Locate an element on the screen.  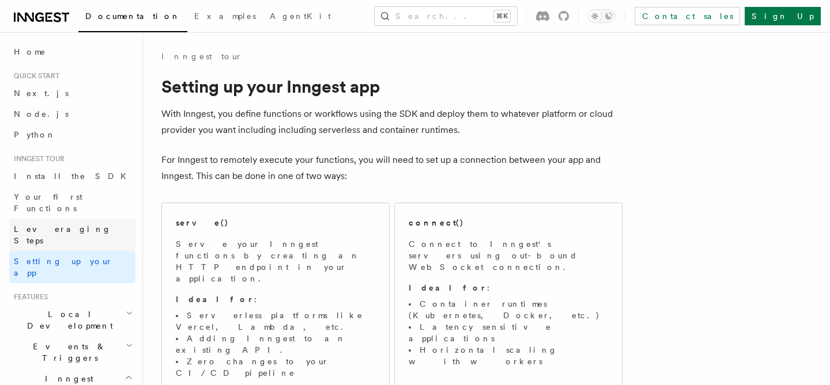
span: Home is located at coordinates (30, 52).